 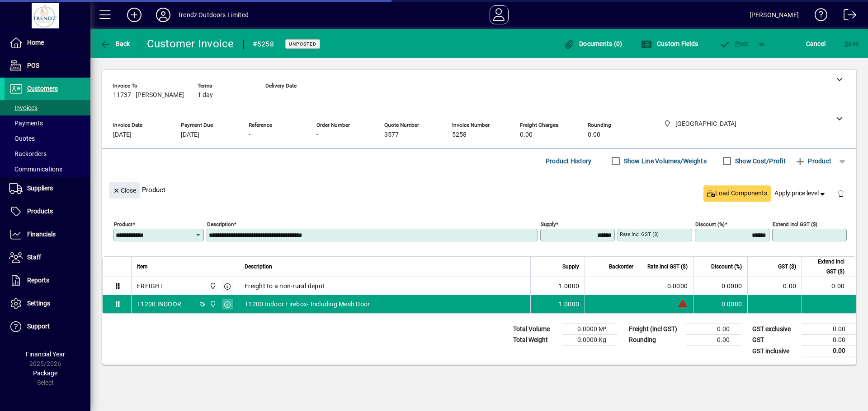 I want to click on span: Package, so click(x=45, y=373).